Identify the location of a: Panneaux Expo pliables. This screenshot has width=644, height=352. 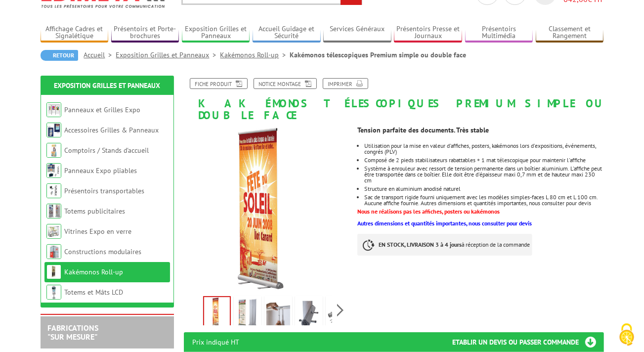
(101, 171).